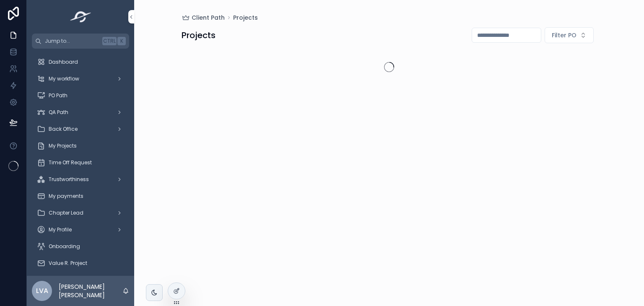  What do you see at coordinates (569, 35) in the screenshot?
I see `button: Select Button` at bounding box center [569, 35].